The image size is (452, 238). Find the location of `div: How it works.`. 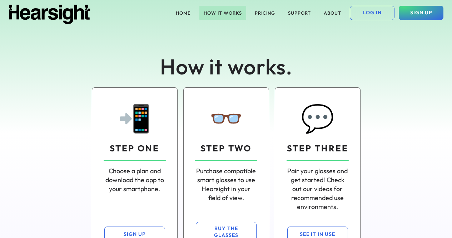

div: How it works. is located at coordinates (226, 67).